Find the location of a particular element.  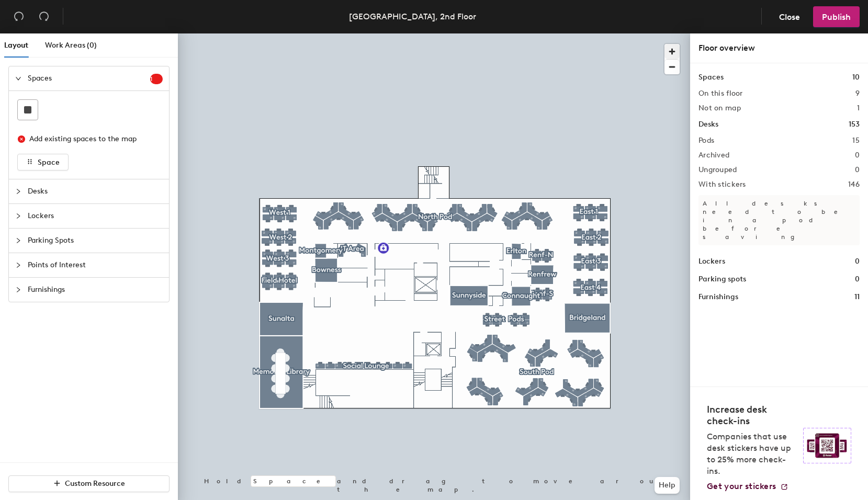

button: Help is located at coordinates (667, 485).